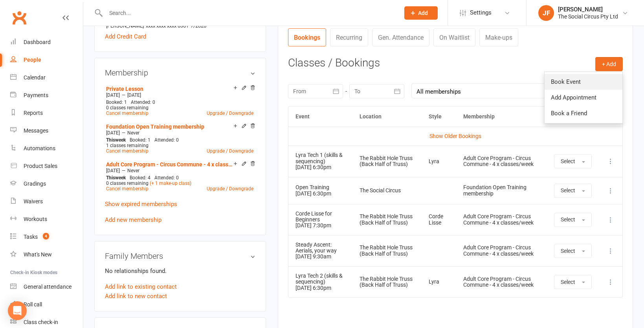  I want to click on a: Adult Core Program - Circus Commune - 4 x classes/week, so click(170, 164).